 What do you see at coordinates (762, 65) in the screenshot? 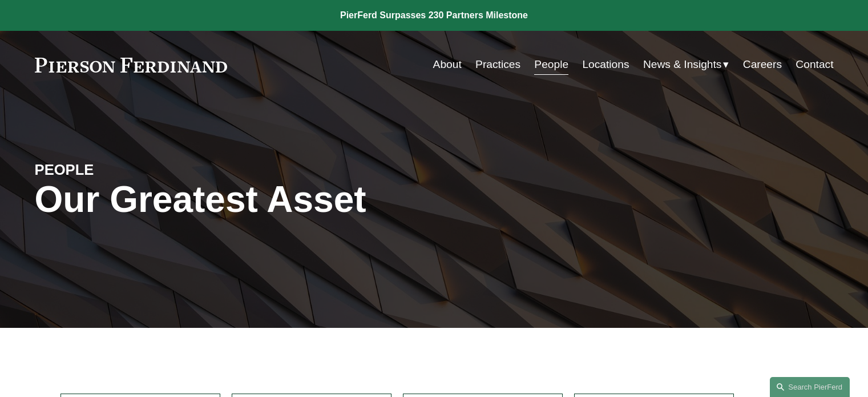
I see `a: Careers` at bounding box center [762, 65].